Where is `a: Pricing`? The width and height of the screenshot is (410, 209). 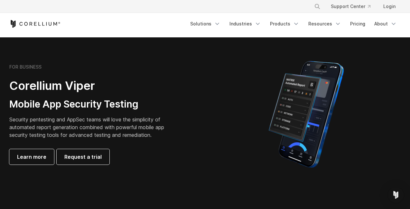 a: Pricing is located at coordinates (357, 24).